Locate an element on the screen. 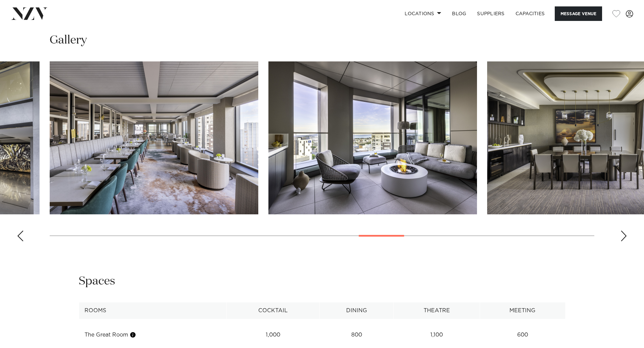  h2: Spaces is located at coordinates (97, 281).